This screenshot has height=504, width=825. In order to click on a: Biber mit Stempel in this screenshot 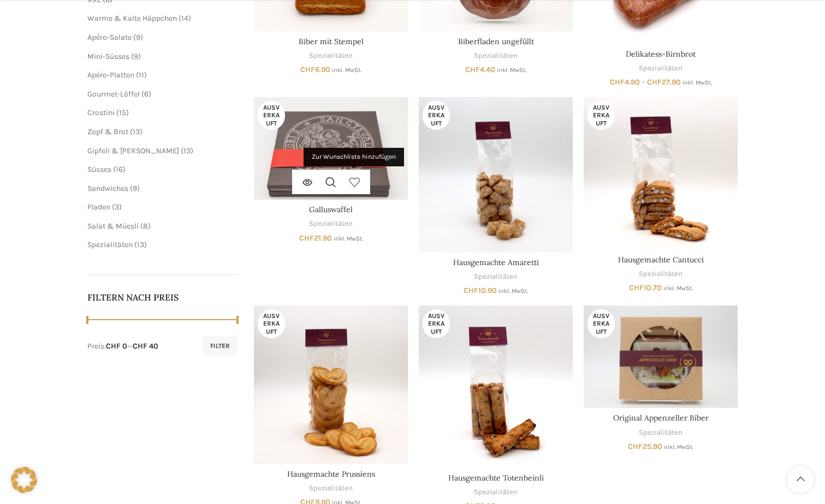, I will do `click(331, 42)`.